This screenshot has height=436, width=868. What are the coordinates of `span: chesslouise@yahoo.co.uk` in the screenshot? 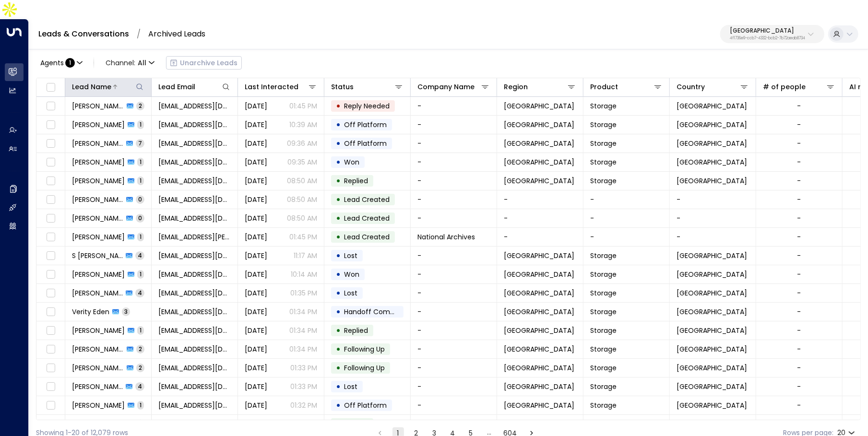 It's located at (195, 106).